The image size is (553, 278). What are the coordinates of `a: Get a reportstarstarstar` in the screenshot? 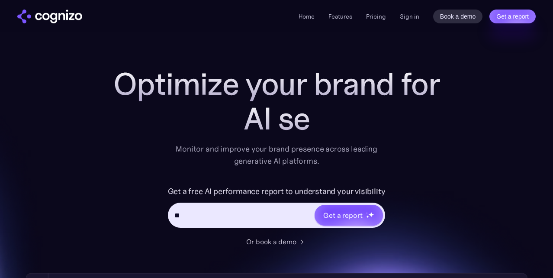 It's located at (349, 215).